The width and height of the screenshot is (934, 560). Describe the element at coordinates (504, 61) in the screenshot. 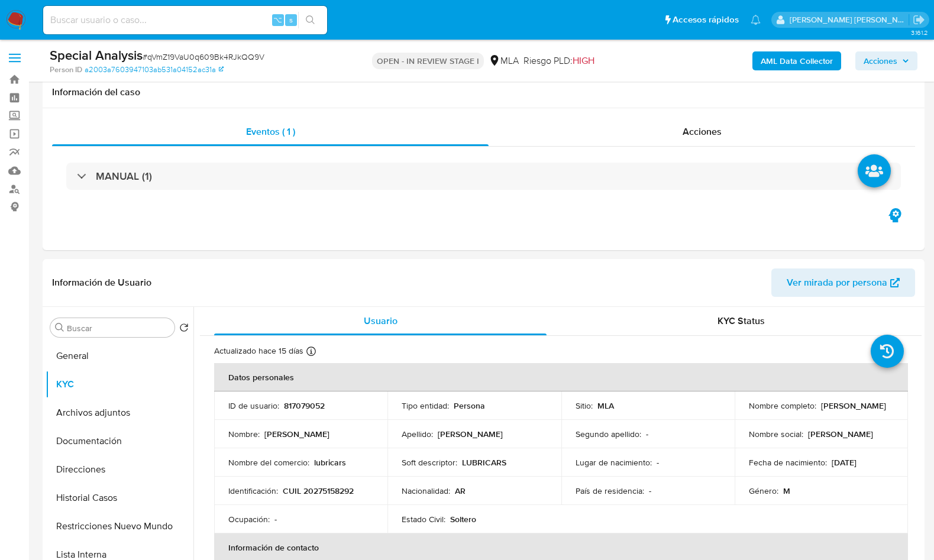

I see `div: MLA` at that location.